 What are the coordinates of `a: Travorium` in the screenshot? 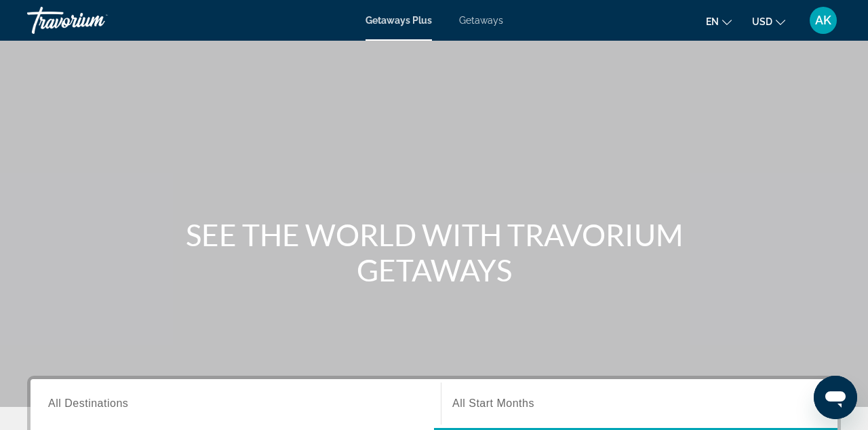 It's located at (95, 20).